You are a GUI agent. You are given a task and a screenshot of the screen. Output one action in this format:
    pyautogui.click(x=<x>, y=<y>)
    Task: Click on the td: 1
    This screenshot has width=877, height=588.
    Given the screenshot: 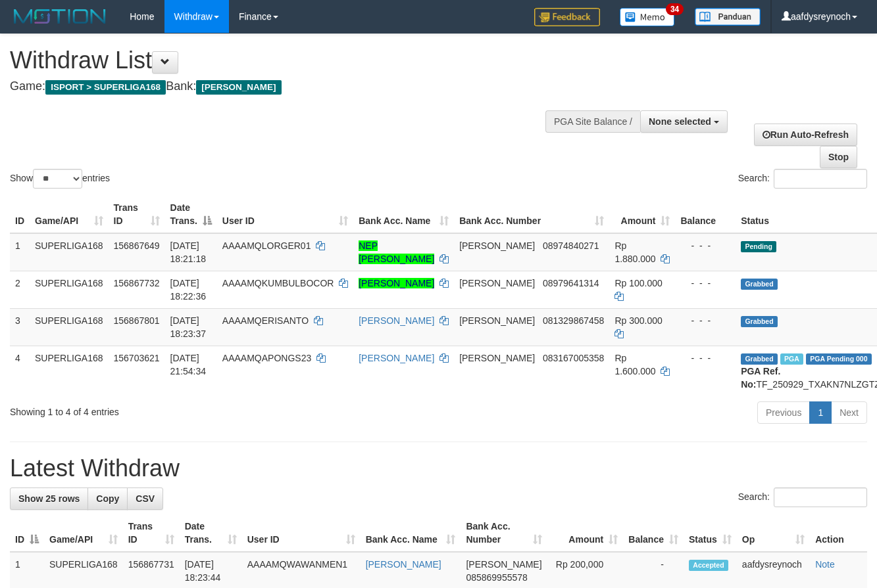 What is the action you would take?
    pyautogui.click(x=20, y=253)
    